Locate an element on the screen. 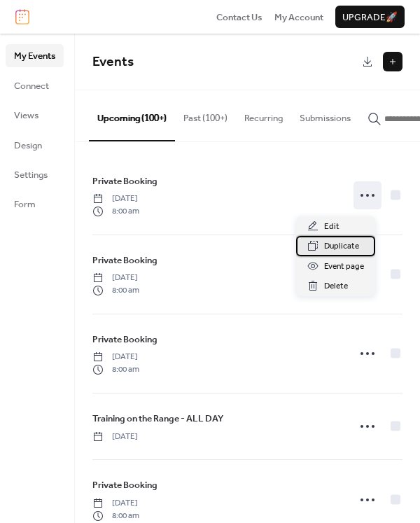 This screenshot has width=420, height=523. span: Views is located at coordinates (26, 115).